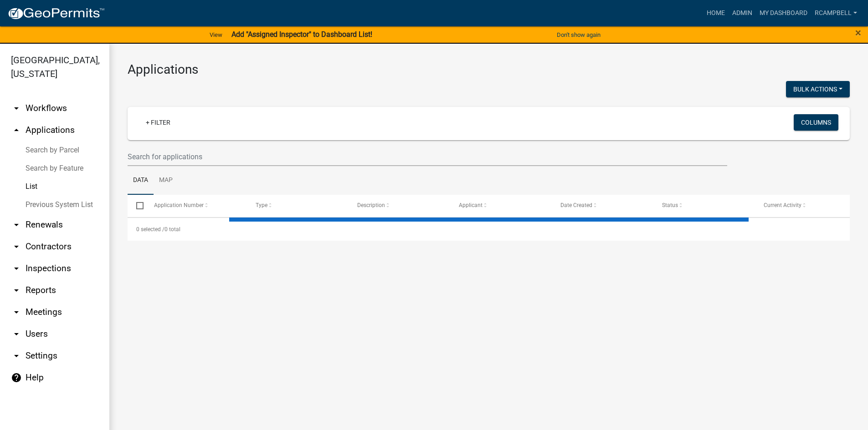  What do you see at coordinates (166, 181) in the screenshot?
I see `a: Map` at bounding box center [166, 181].